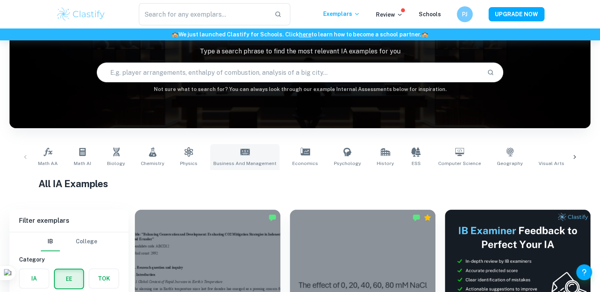  I want to click on input: E.g. player arrangements, enthalpy of combustion, analysis of a big city..., so click(289, 73).